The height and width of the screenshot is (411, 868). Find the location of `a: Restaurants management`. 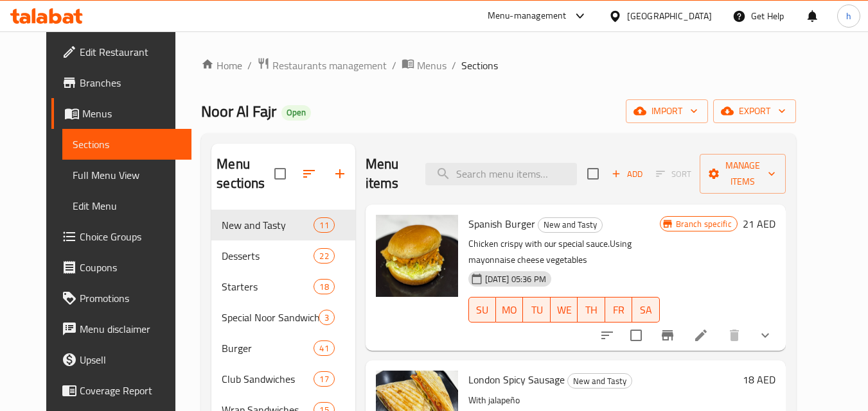

a: Restaurants management is located at coordinates (321, 65).